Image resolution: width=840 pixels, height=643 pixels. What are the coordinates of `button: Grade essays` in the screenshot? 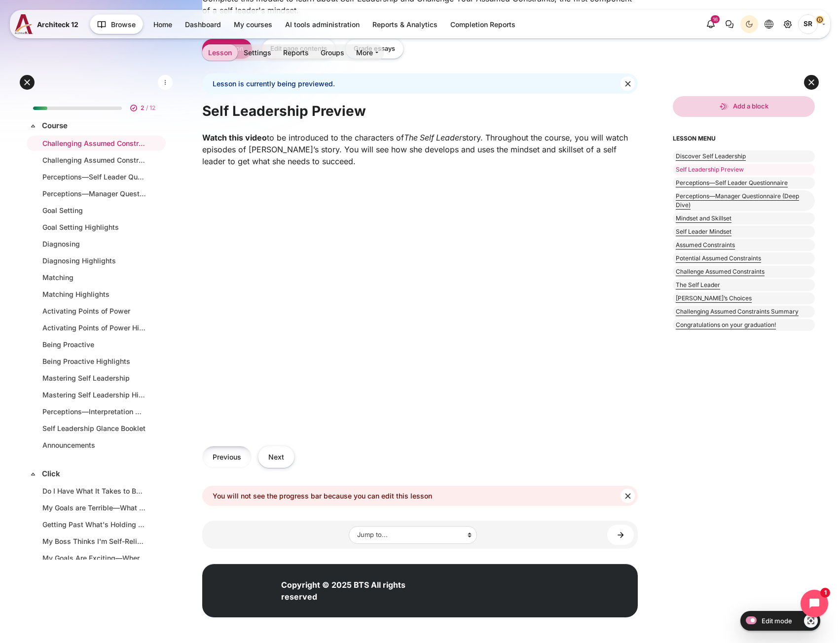 It's located at (375, 49).